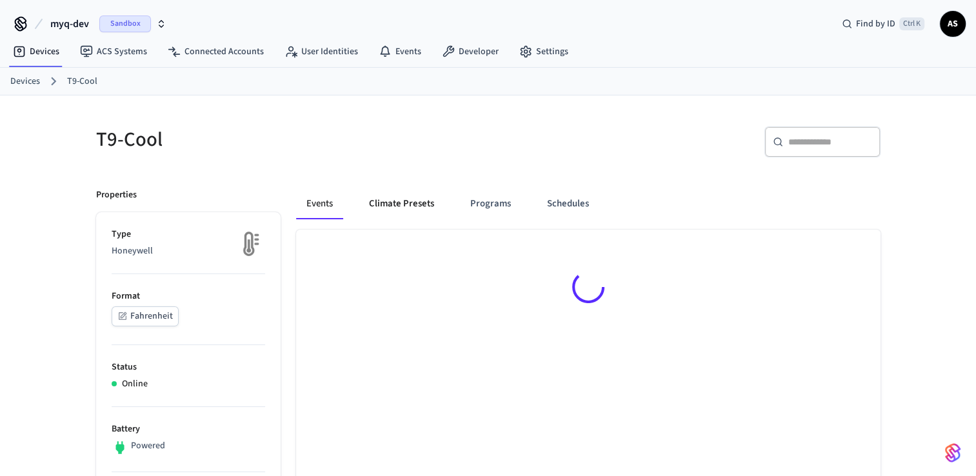  I want to click on a: T9-Cool, so click(82, 81).